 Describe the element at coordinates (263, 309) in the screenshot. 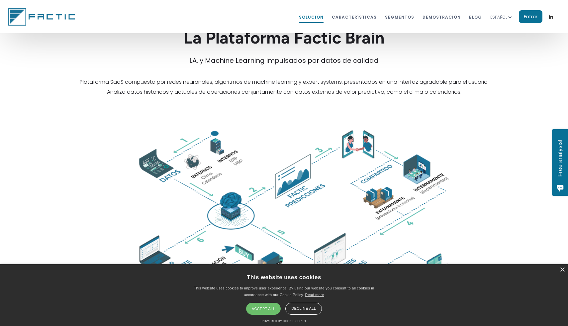

I see `div: Accept all` at that location.